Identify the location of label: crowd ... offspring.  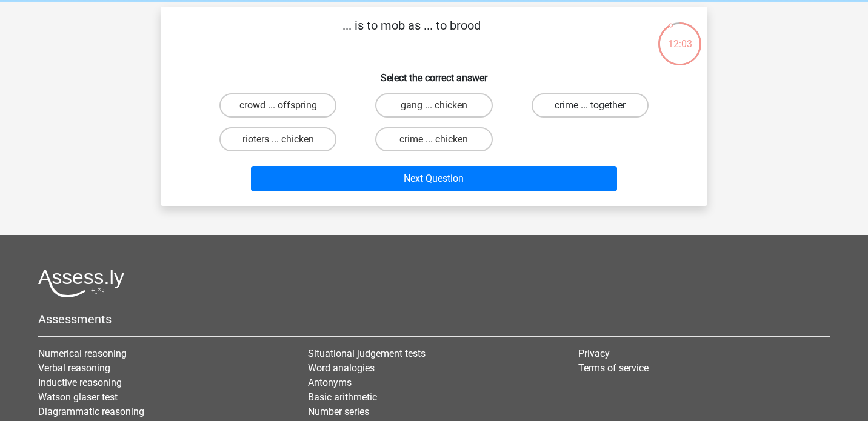
(277, 105).